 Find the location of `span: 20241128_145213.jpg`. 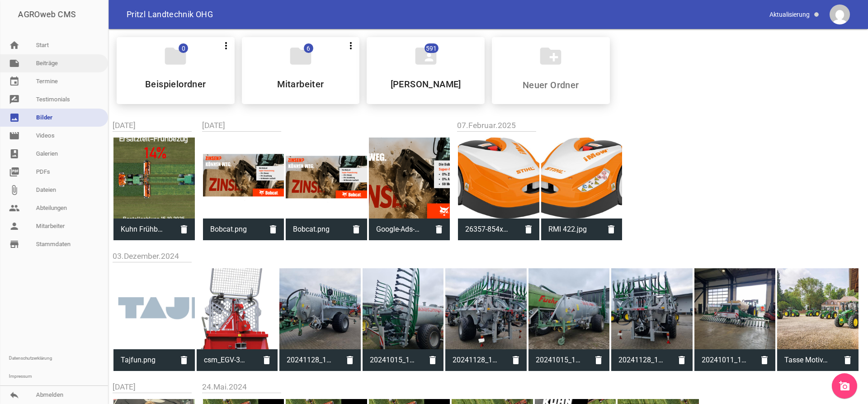

span: 20241128_145213.jpg is located at coordinates (310, 360).